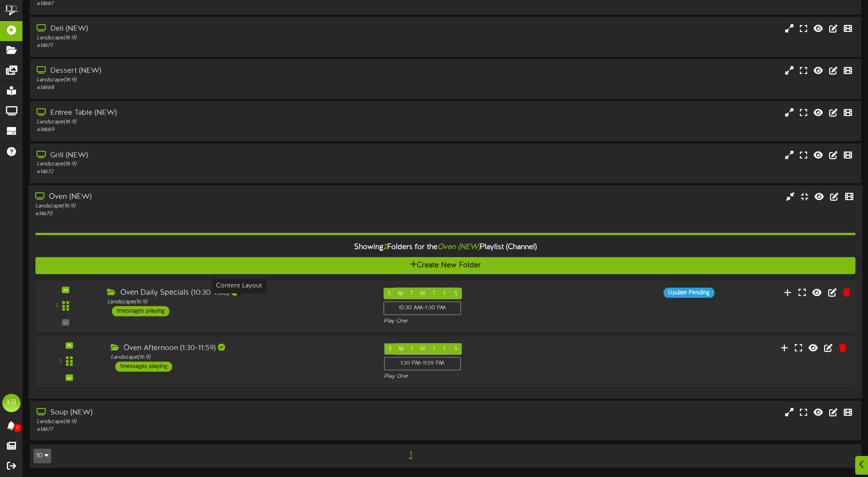 The height and width of the screenshot is (477, 868). Describe the element at coordinates (203, 46) in the screenshot. I see `div: # 14671` at that location.